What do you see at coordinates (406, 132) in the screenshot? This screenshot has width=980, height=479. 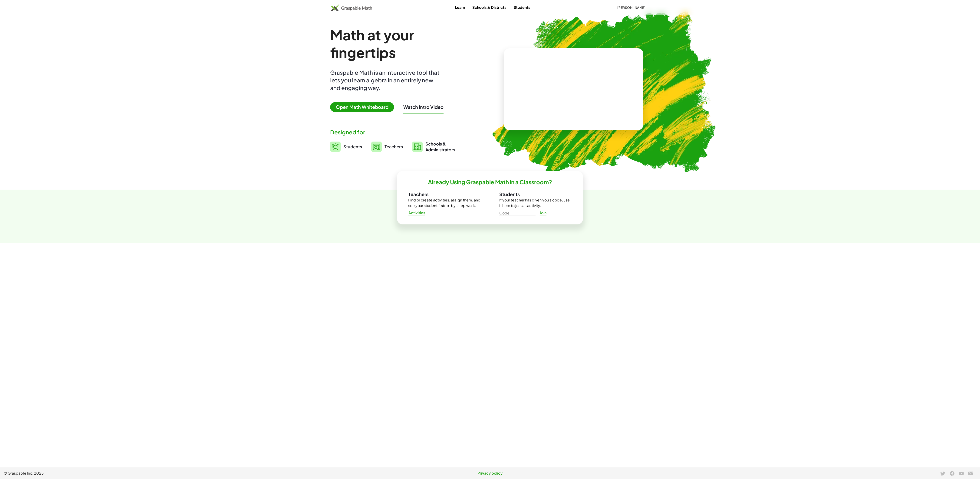 I see `div: Designed for` at bounding box center [406, 132].